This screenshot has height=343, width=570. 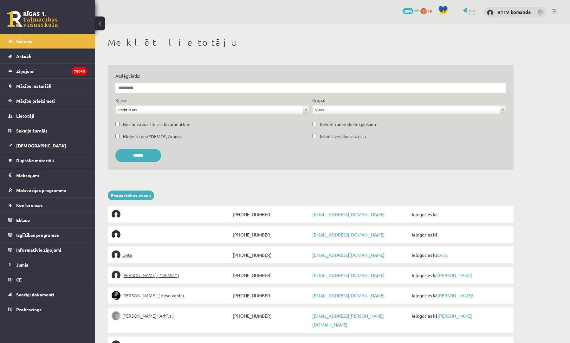 I want to click on img: Evita, so click(x=116, y=255).